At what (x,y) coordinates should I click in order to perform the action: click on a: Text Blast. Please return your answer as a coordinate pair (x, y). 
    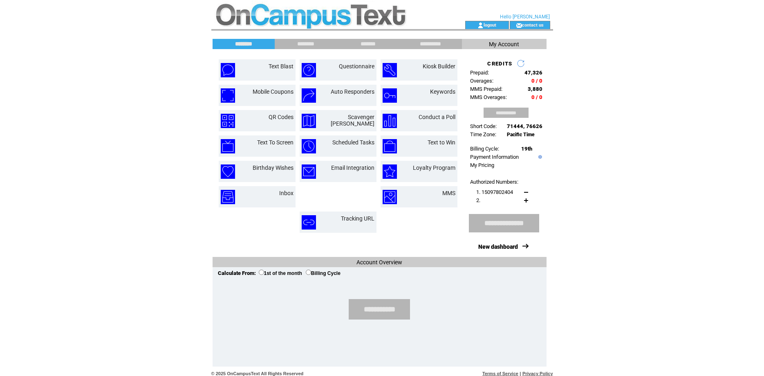
    Looking at the image, I should click on (281, 66).